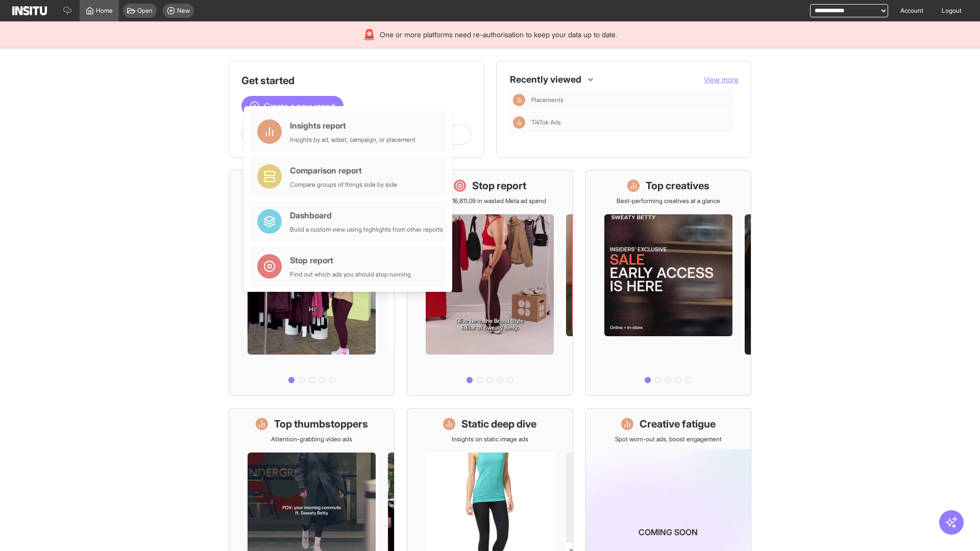 The image size is (980, 551). What do you see at coordinates (300, 106) in the screenshot?
I see `span: Create a new report` at bounding box center [300, 106].